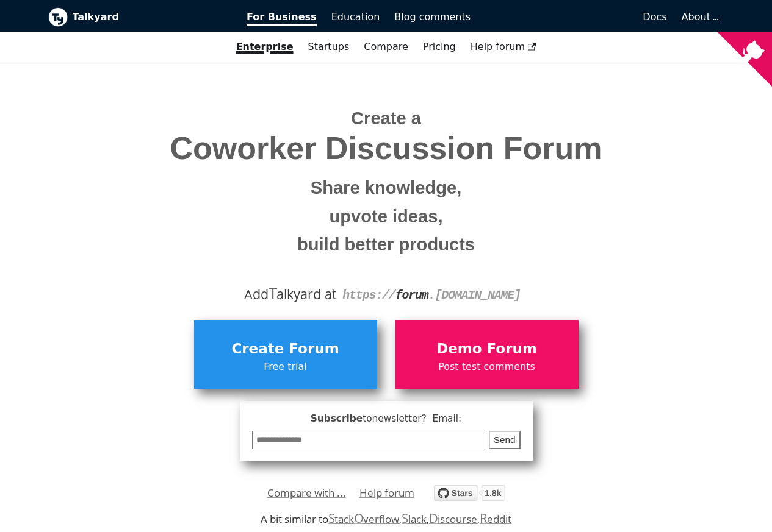 The image size is (772, 532). Describe the element at coordinates (139, 17) in the screenshot. I see `a: Talkyard logoTalkyard` at that location.